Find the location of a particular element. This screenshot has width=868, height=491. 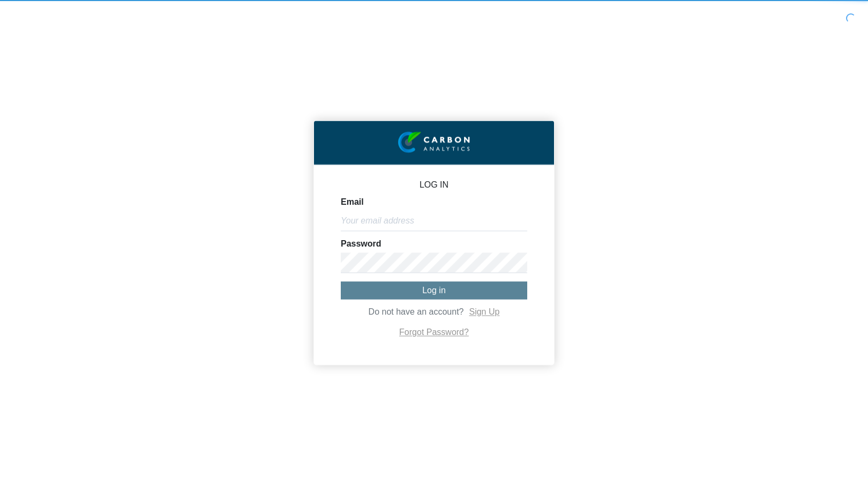

span: Log in is located at coordinates (434, 290).